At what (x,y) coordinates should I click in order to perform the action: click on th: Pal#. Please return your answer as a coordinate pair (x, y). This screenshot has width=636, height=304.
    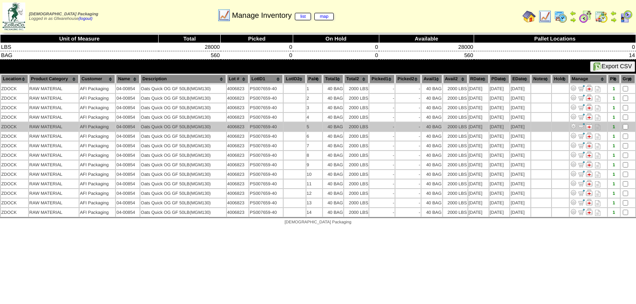
    Looking at the image, I should click on (314, 79).